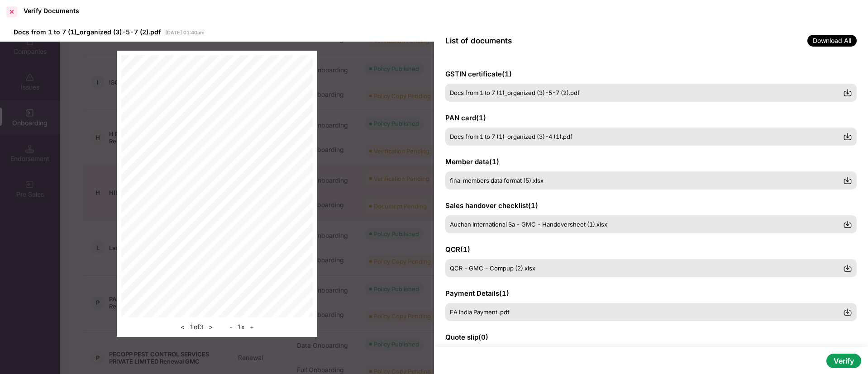 This screenshot has width=868, height=374. I want to click on span: Sales handover checklist ( 1 ), so click(492, 205).